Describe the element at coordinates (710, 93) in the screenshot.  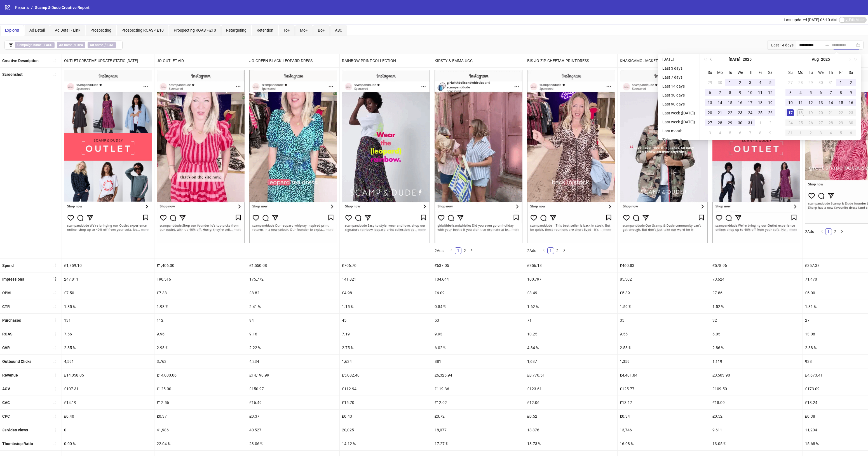
I see `td: 2025-07-06` at that location.